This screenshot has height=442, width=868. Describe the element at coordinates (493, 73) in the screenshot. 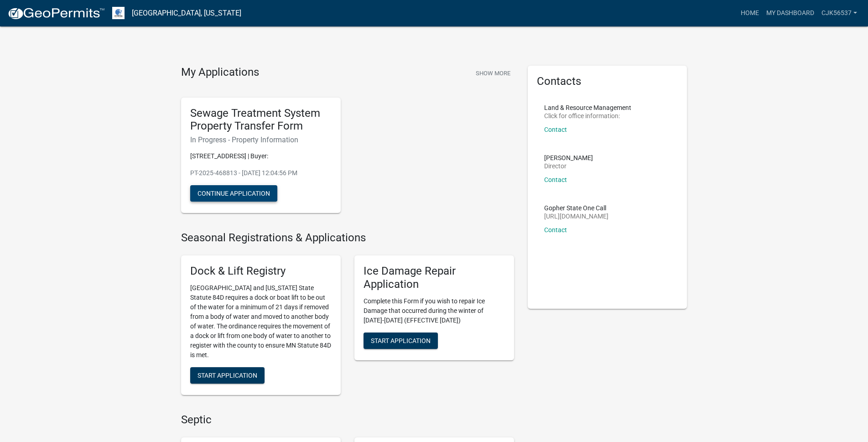

I see `button: Show More` at that location.